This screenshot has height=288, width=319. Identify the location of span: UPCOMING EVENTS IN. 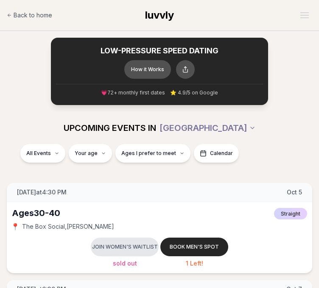
(110, 128).